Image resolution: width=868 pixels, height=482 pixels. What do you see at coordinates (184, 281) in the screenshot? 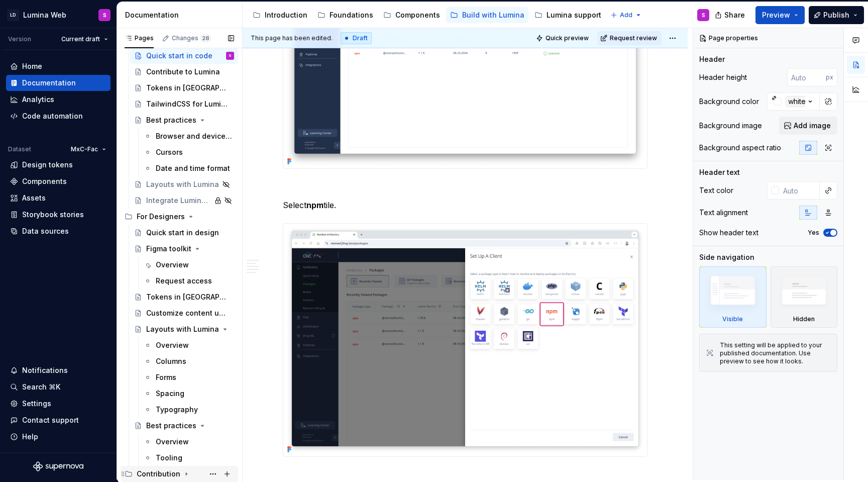
I see `div: Request access` at bounding box center [184, 281].